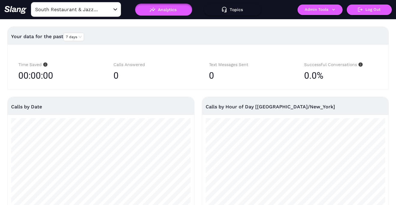 Image resolution: width=396 pixels, height=205 pixels. I want to click on button: Analytics, so click(164, 10).